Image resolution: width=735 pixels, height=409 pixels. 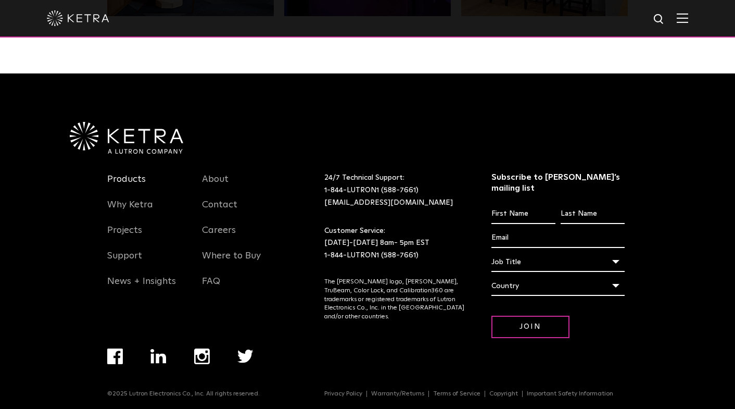 I want to click on img: linkedin, so click(x=158, y=356).